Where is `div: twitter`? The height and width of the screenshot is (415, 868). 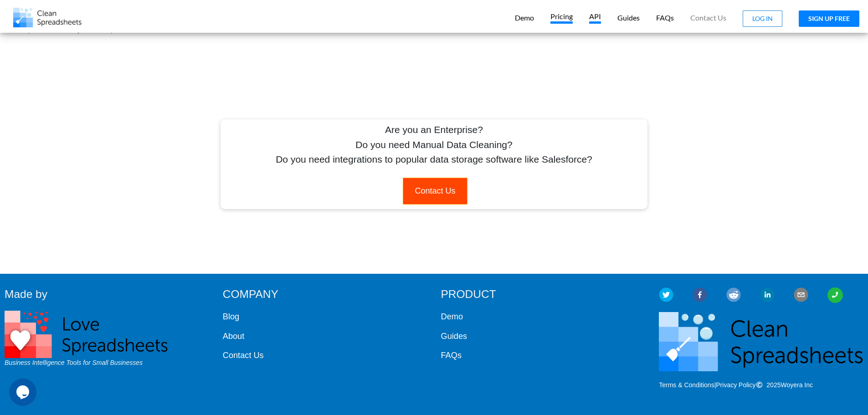
div: twitter is located at coordinates (676, 295).